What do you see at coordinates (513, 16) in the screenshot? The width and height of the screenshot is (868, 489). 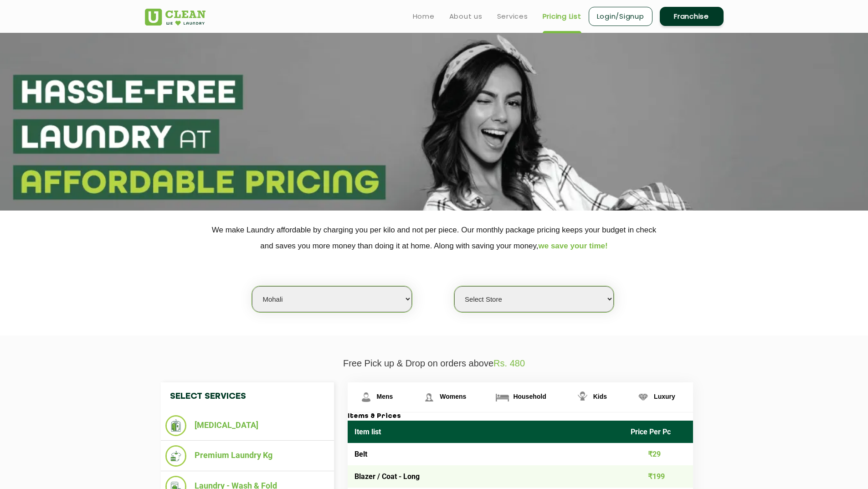 I see `a: Services` at bounding box center [513, 16].